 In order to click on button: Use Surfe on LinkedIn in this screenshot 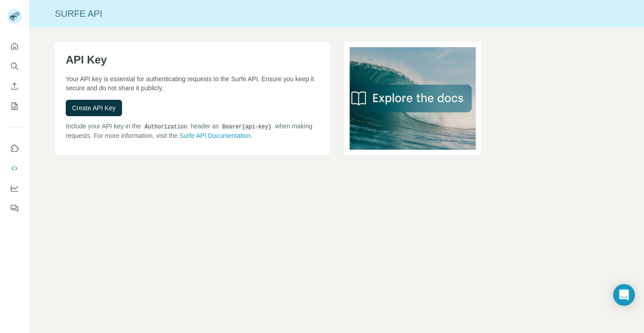, I will do `click(15, 148)`.